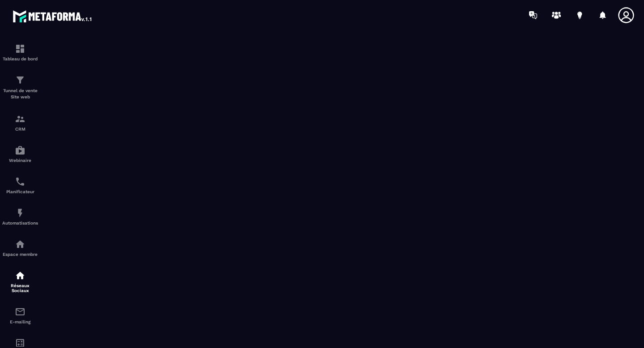 This screenshot has height=348, width=644. I want to click on a: automationsautomationsEspace membre, so click(20, 248).